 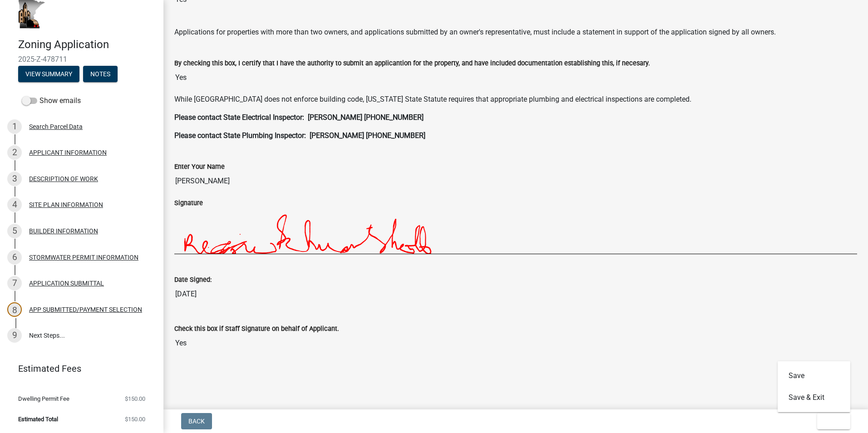 I want to click on button: Exit, so click(x=833, y=421).